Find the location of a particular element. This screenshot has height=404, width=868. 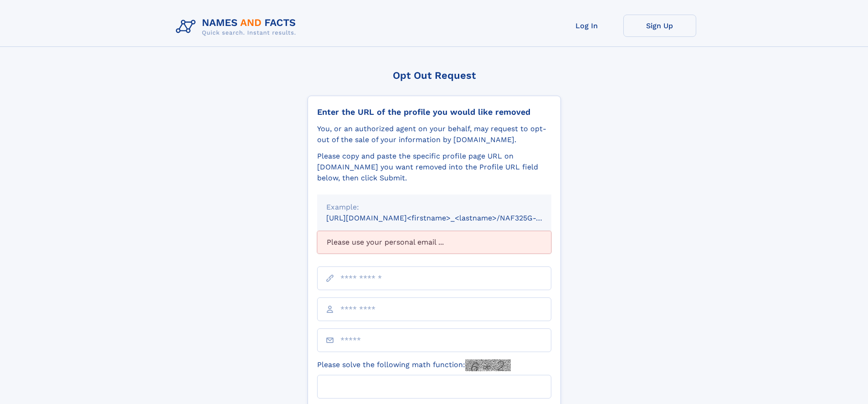

div: Please use your personal email ... is located at coordinates (434, 242).